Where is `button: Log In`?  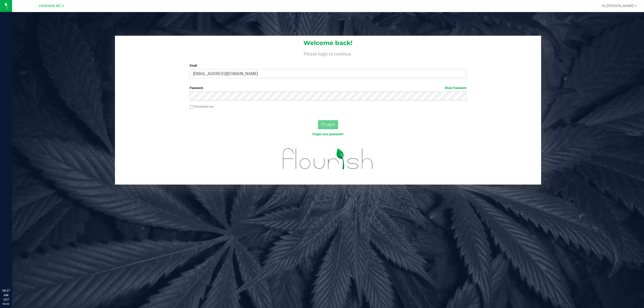 button: Log In is located at coordinates (328, 125).